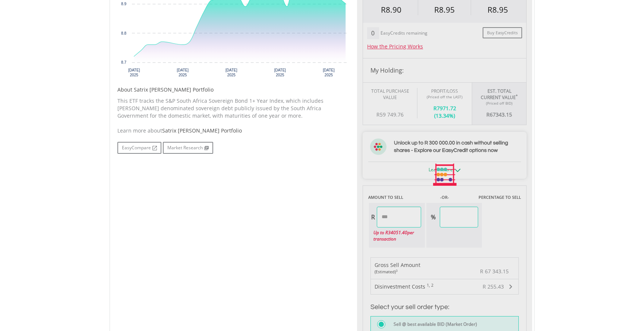 The image size is (644, 331). What do you see at coordinates (139, 148) in the screenshot?
I see `a: EasyCompare` at bounding box center [139, 148].